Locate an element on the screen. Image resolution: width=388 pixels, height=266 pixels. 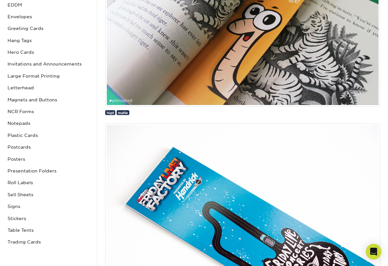
a: Large Format Printing is located at coordinates (48, 76).